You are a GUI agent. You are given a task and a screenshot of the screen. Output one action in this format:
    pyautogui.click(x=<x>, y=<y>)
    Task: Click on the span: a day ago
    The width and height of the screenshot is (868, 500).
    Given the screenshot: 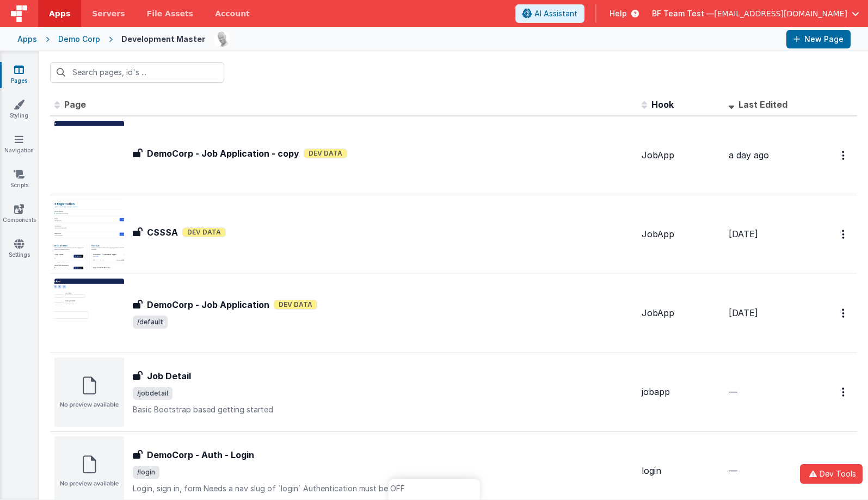 What is the action you would take?
    pyautogui.click(x=749, y=155)
    